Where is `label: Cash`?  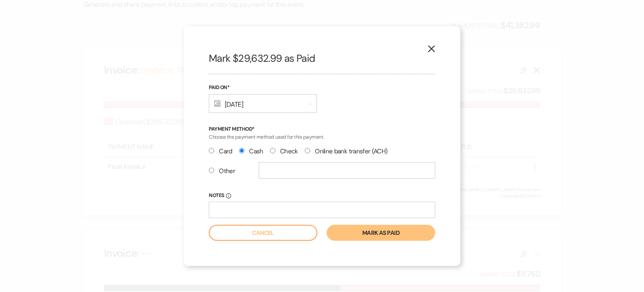 label: Cash is located at coordinates (251, 151).